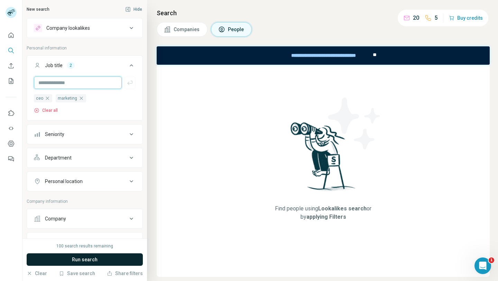  What do you see at coordinates (55, 134) in the screenshot?
I see `div: Seniority` at bounding box center [55, 134].